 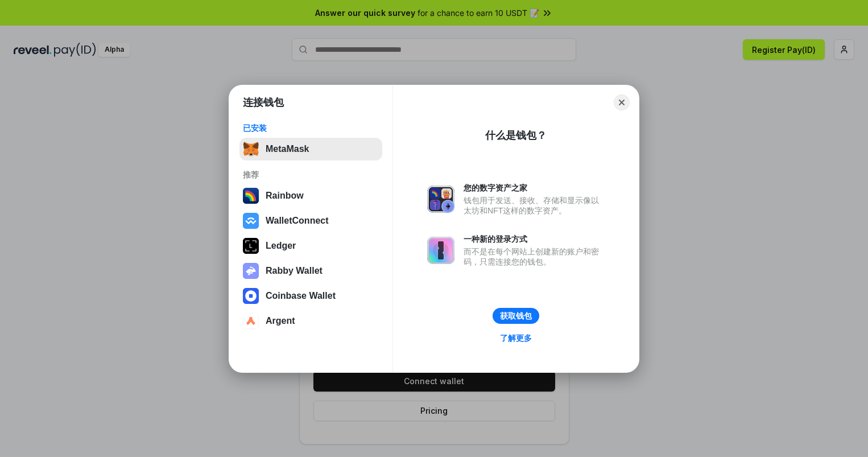 I want to click on button: Rainbow, so click(x=311, y=196).